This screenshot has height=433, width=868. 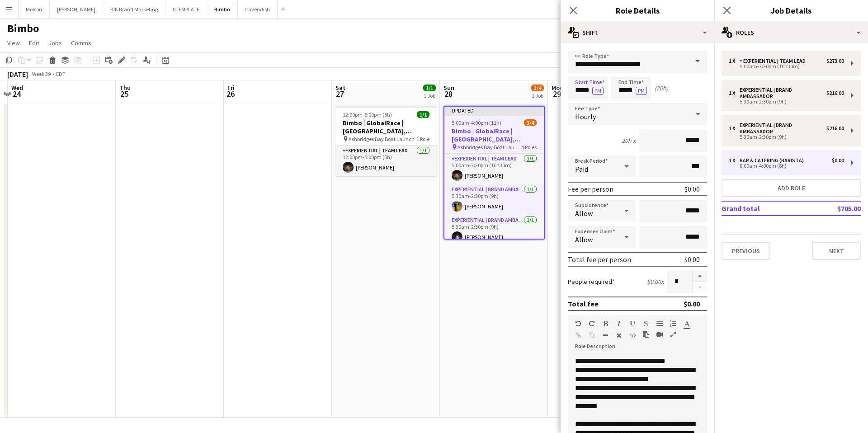 I want to click on button: Insert video, so click(x=659, y=335).